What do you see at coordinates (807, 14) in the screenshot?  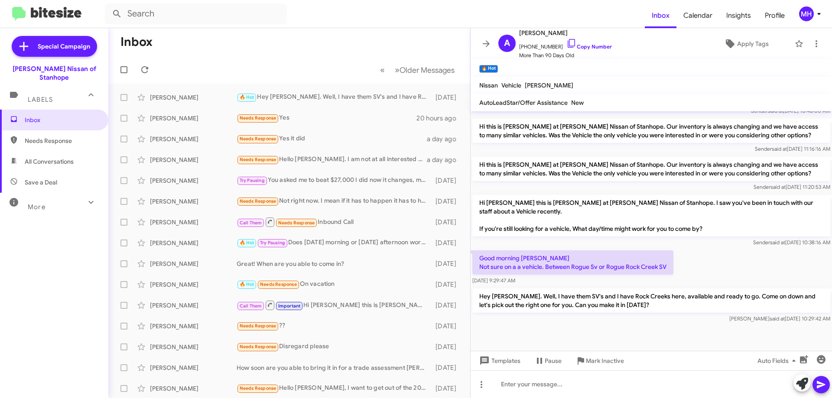 I see `div: MH` at bounding box center [807, 14].